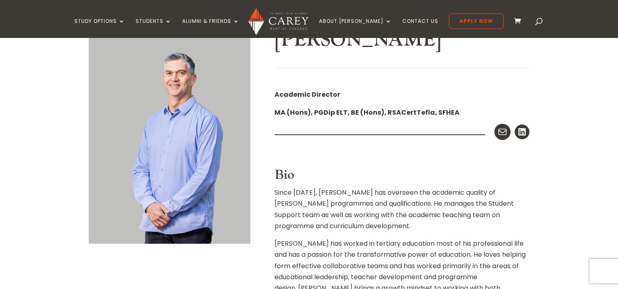 Image resolution: width=618 pixels, height=289 pixels. I want to click on a: Alumni & Friends, so click(211, 28).